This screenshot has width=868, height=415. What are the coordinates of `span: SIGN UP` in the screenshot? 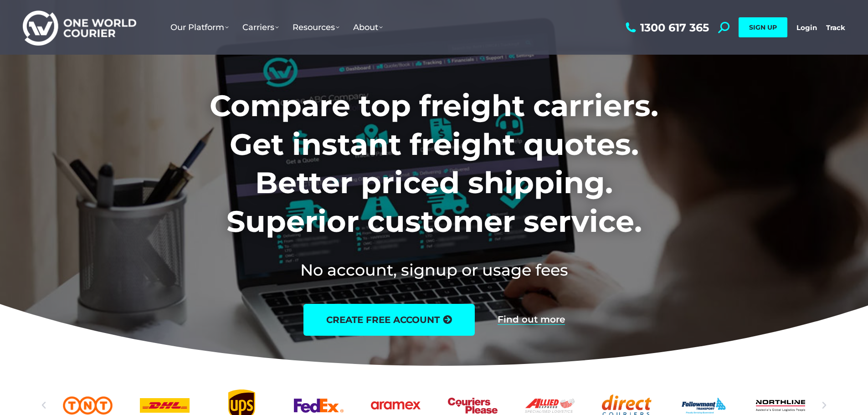 It's located at (763, 28).